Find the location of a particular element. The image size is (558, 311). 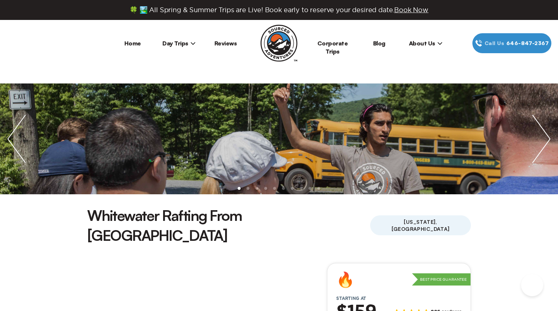

li: slide item 4 is located at coordinates (266, 188).